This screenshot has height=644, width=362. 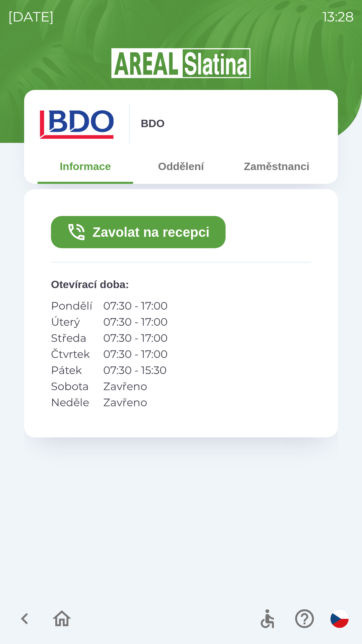 I want to click on button: Zaměstnanci, so click(x=276, y=166).